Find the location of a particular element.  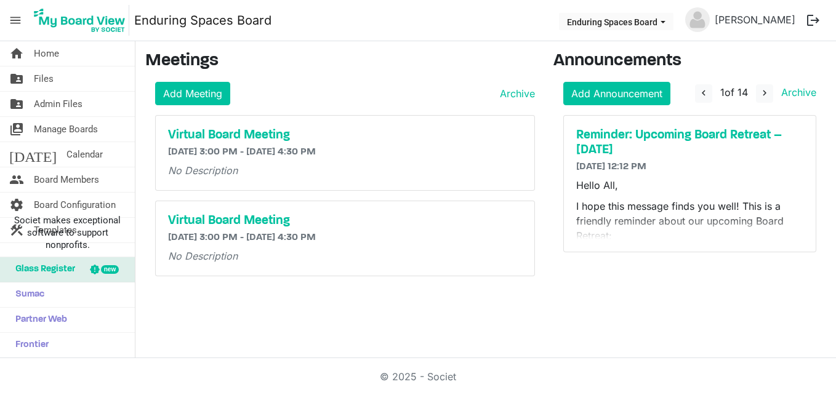

span: Glass Register is located at coordinates (42, 270).